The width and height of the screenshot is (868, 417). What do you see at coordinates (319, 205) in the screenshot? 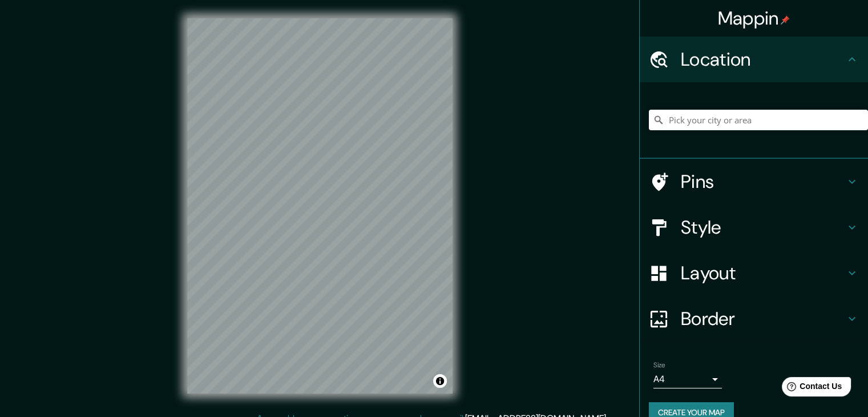
I see `canvas: Map` at bounding box center [319, 205].